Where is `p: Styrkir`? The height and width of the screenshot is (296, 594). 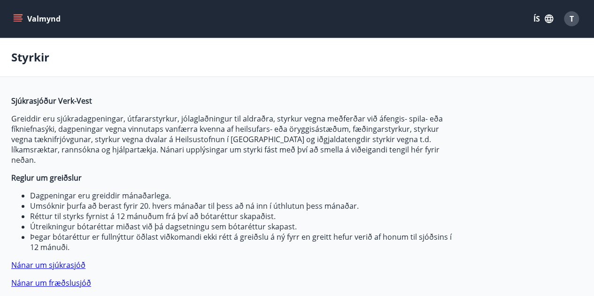
p: Styrkir is located at coordinates (30, 57).